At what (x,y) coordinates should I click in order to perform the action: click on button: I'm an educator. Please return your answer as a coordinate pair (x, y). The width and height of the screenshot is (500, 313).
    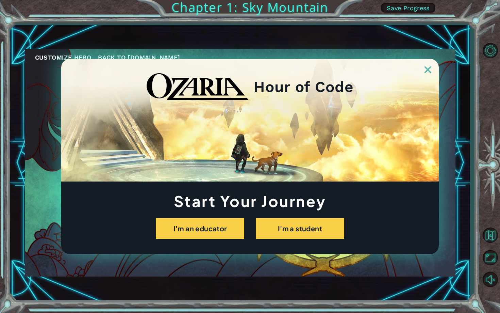
    Looking at the image, I should click on (200, 228).